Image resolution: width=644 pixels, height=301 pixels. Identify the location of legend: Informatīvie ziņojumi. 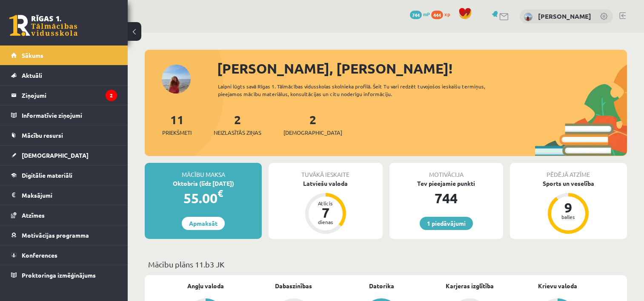
(69, 116).